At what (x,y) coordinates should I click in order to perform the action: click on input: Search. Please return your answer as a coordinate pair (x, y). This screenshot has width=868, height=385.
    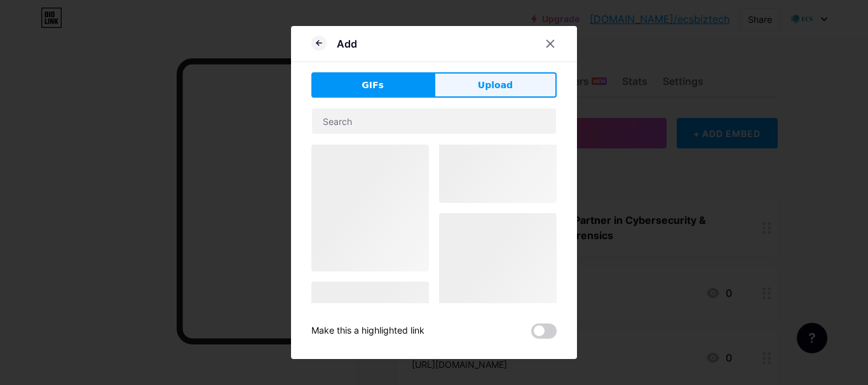
    Looking at the image, I should click on (434, 121).